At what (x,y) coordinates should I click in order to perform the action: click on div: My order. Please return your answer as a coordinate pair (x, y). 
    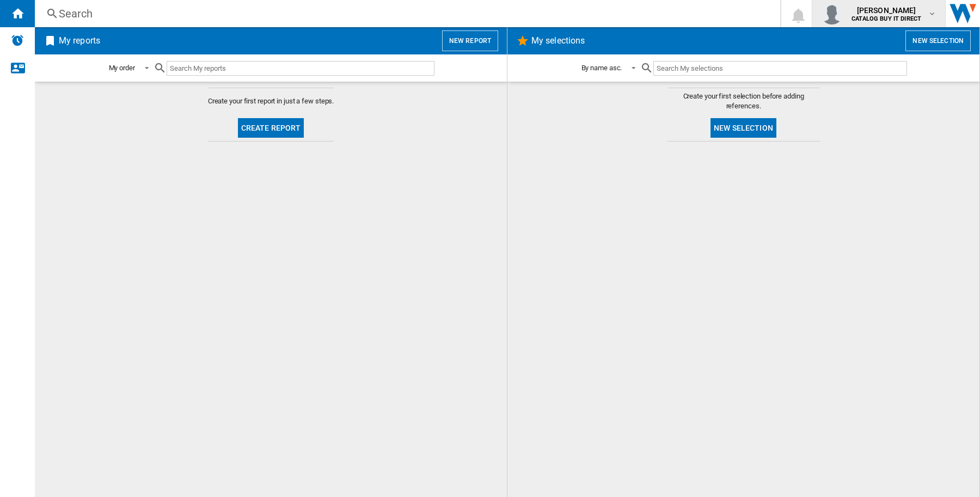
    Looking at the image, I should click on (122, 67).